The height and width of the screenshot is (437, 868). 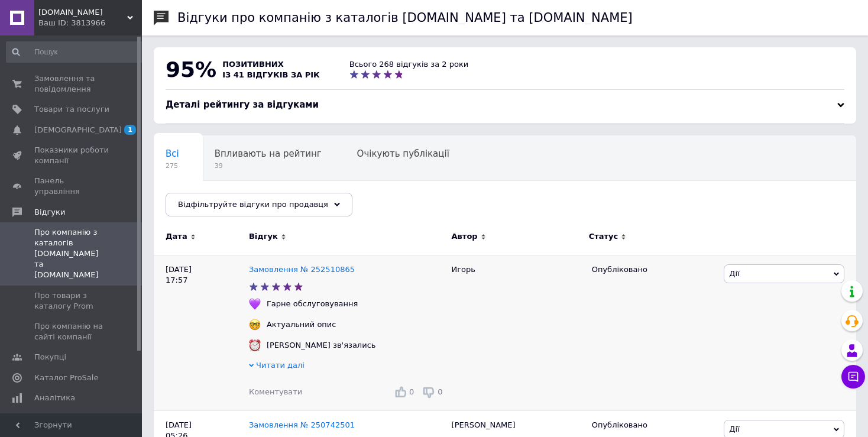 What do you see at coordinates (253, 63) in the screenshot?
I see `span: позитивних` at bounding box center [253, 63].